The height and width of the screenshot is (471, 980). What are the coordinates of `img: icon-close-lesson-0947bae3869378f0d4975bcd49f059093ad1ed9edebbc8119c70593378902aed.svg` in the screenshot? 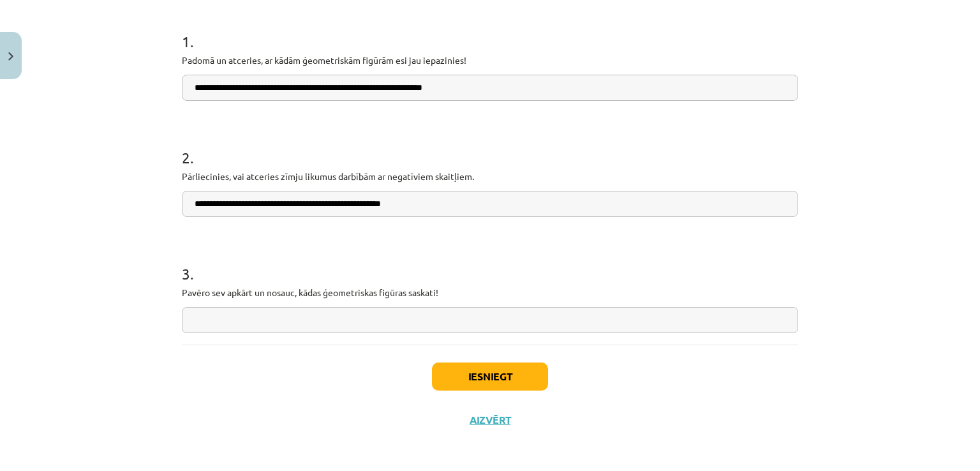 It's located at (11, 56).